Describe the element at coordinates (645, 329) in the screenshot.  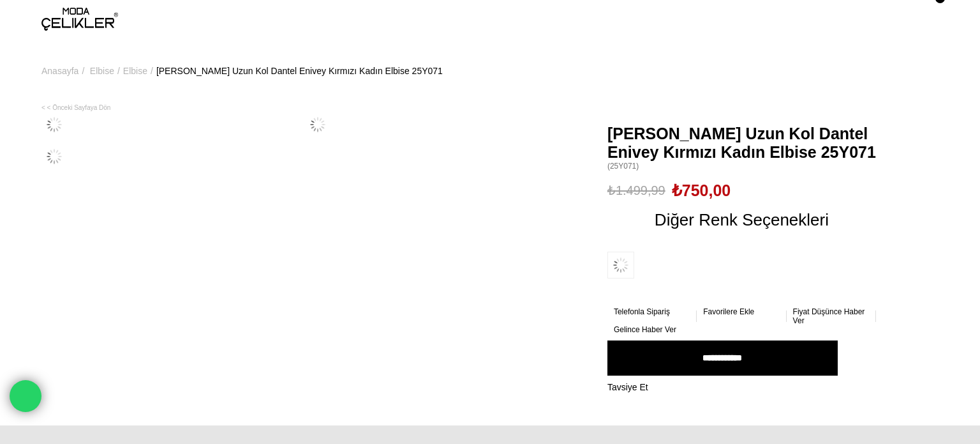
I see `span: Gelince Haber Ver` at that location.